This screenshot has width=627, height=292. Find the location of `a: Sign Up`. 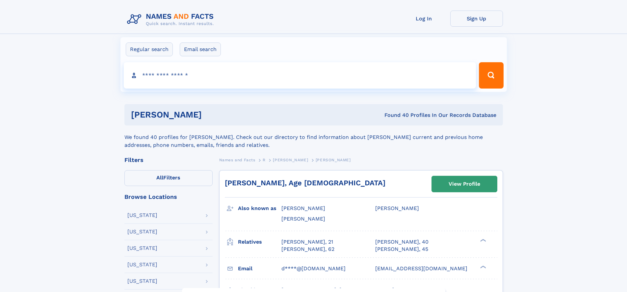

a: Sign Up is located at coordinates (477, 18).